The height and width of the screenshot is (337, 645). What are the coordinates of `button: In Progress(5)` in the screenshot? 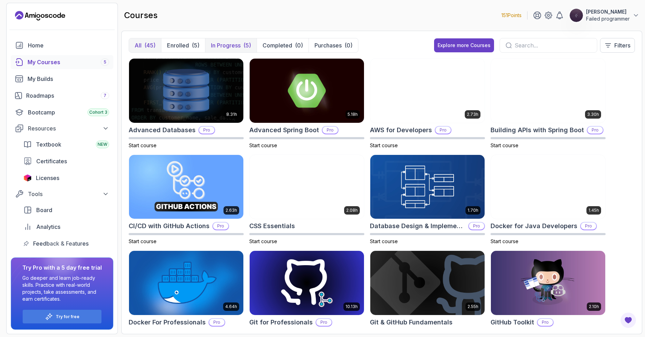 It's located at (231, 45).